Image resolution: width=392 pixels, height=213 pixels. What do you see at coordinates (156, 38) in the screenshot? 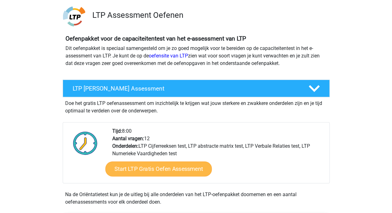
I see `b: Oefenpakket voor de capaciteitentest van het e-assessment van LTP` at bounding box center [156, 38].